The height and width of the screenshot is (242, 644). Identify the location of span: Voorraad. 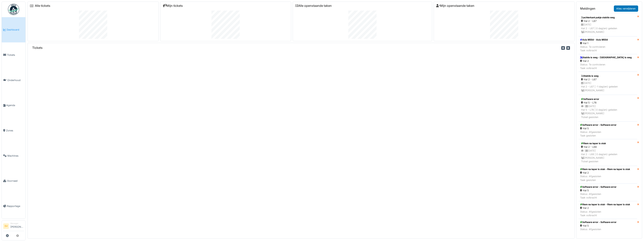
(16, 181).